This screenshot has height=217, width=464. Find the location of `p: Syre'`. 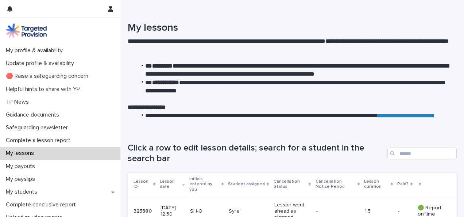

p: Syre' is located at coordinates (248, 211).